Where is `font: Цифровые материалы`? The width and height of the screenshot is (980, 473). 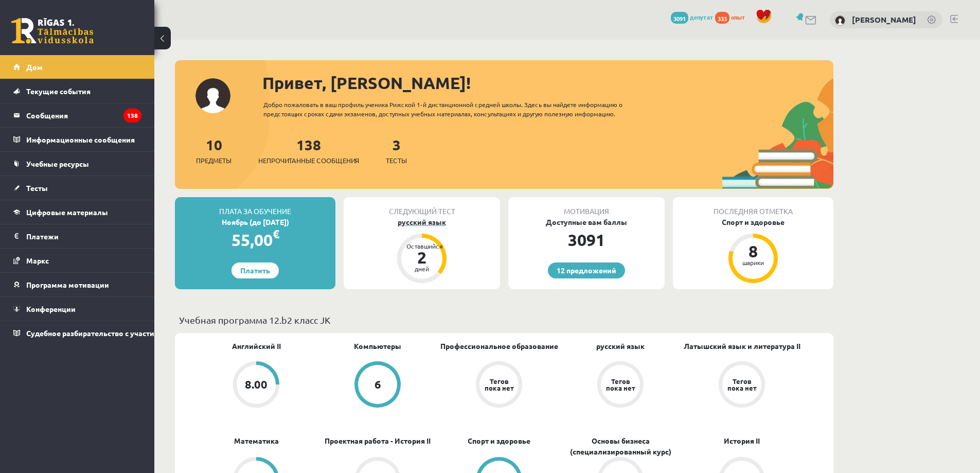 font: Цифровые материалы is located at coordinates (66, 212).